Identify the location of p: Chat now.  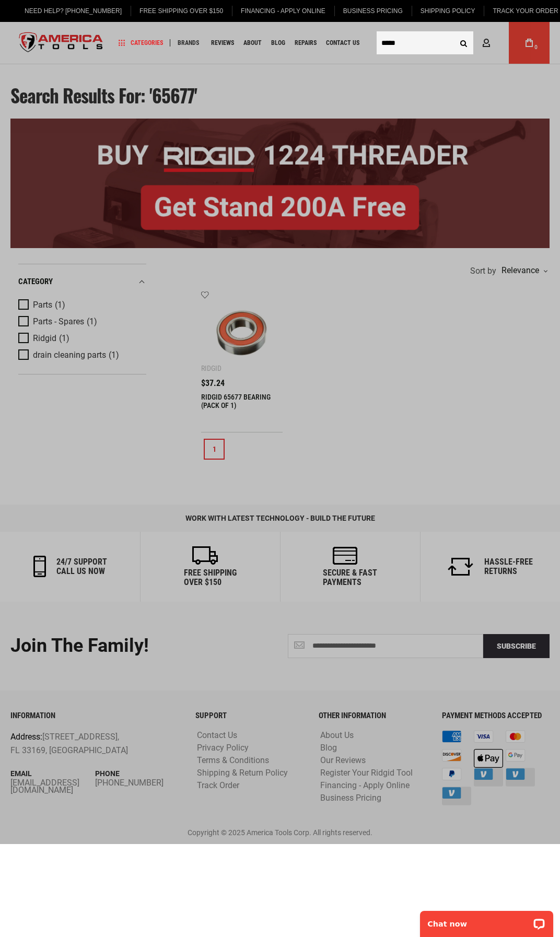
(67, 20).